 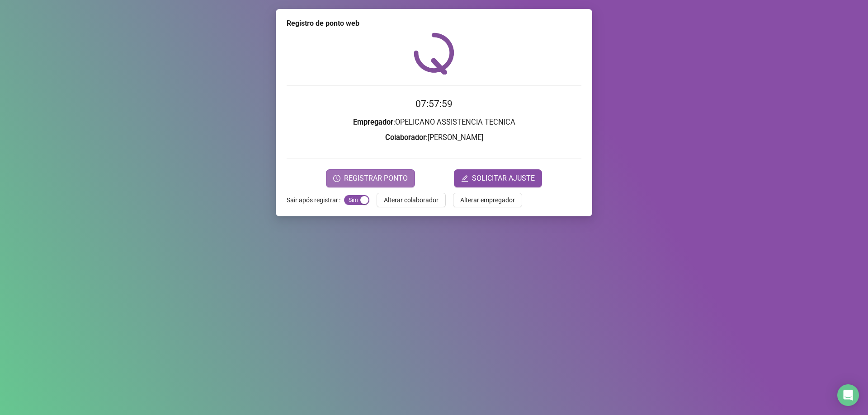 I want to click on time: 07:57:59, so click(x=434, y=104).